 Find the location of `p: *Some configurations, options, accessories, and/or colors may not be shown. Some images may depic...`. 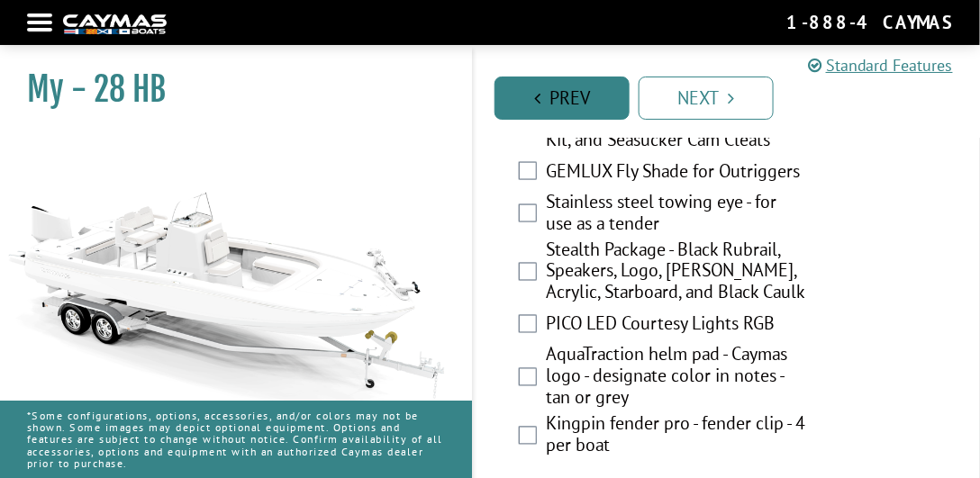

p: *Some configurations, options, accessories, and/or colors may not be shown. Some images may depic... is located at coordinates (236, 440).